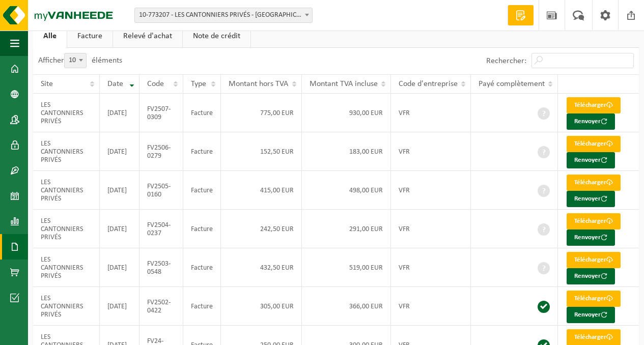 The image size is (644, 345). I want to click on span: Payé complètement, so click(512, 84).